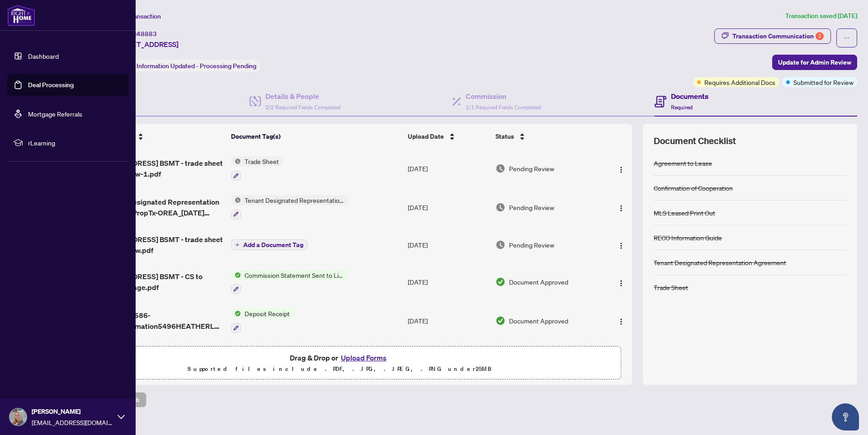  Describe the element at coordinates (156, 137) in the screenshot. I see `th: (11) File Name` at that location.